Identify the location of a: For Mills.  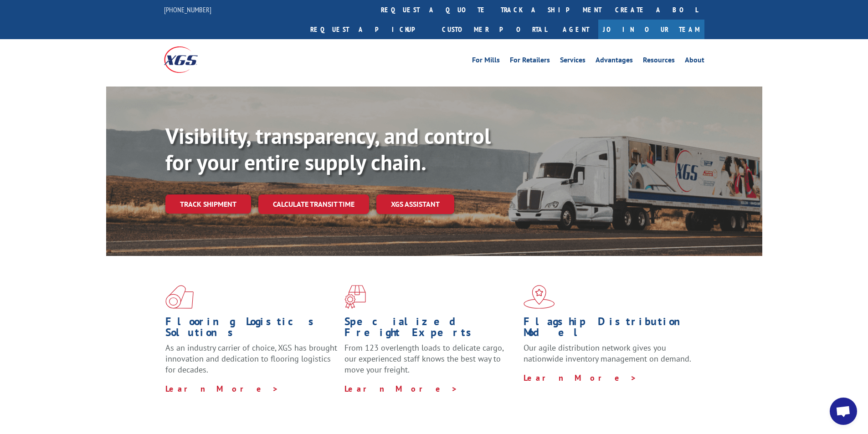
(486, 61).